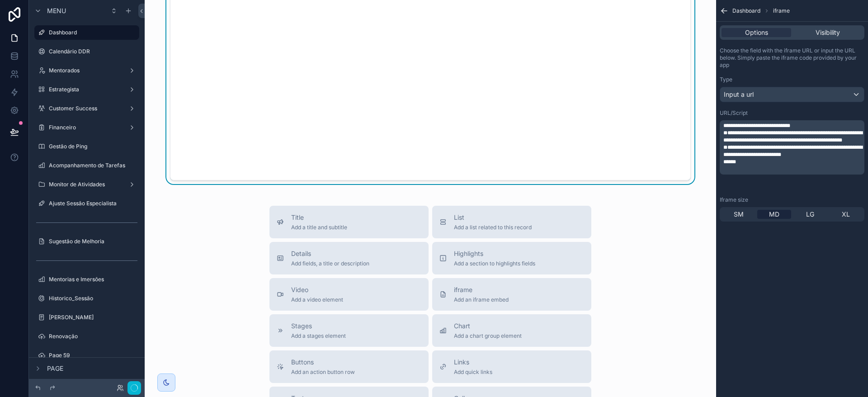  I want to click on span: Add a video element, so click(317, 300).